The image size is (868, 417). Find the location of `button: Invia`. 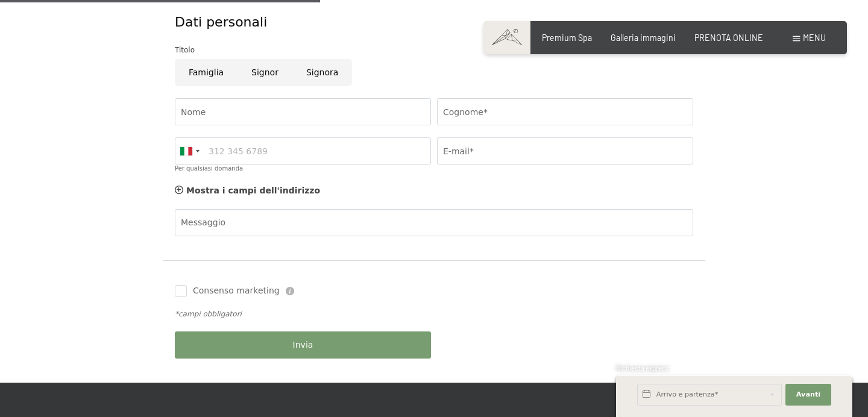

button: Invia is located at coordinates (303, 345).